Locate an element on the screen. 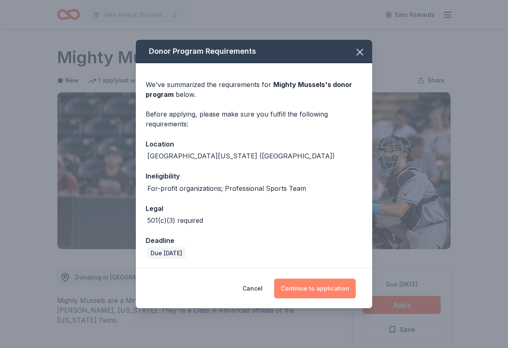 Image resolution: width=508 pixels, height=348 pixels. div: We've summarized the requirements for below. is located at coordinates (254, 89).